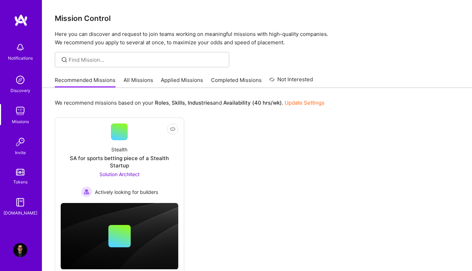 The image size is (472, 271). What do you see at coordinates (190, 103) in the screenshot?
I see `p: We recommend missions based on your , , and .` at bounding box center [190, 103].